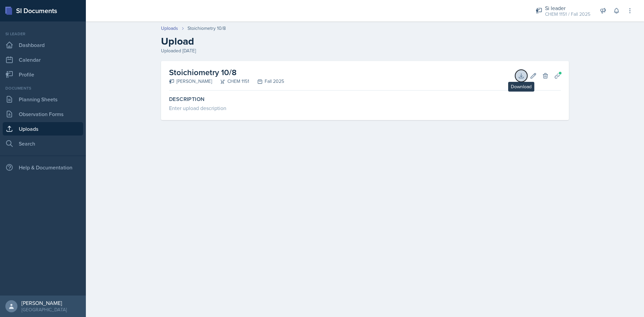  I want to click on a: Dashboard, so click(43, 45).